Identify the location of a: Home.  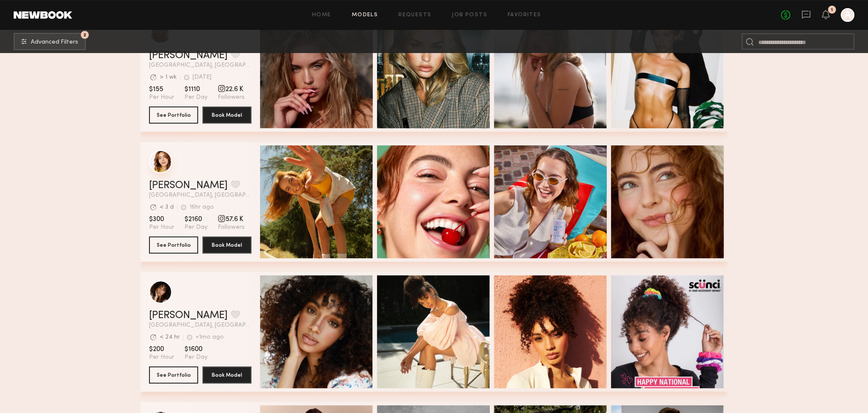
(321, 15).